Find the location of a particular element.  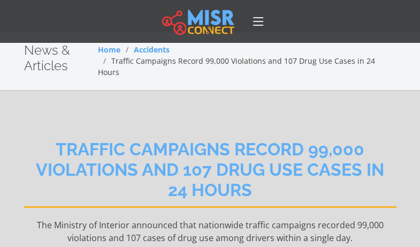

a: Home is located at coordinates (109, 49).